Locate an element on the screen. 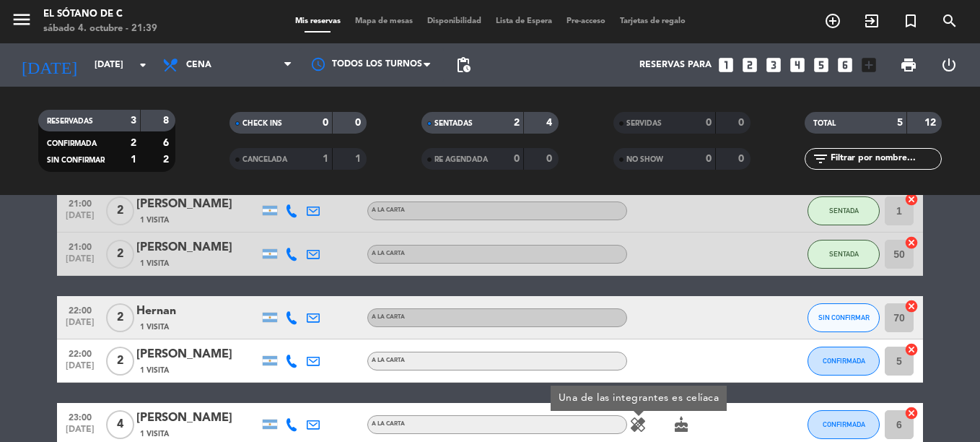 This screenshot has width=980, height=442. button: SIN CONFIRMAR is located at coordinates (844, 318).